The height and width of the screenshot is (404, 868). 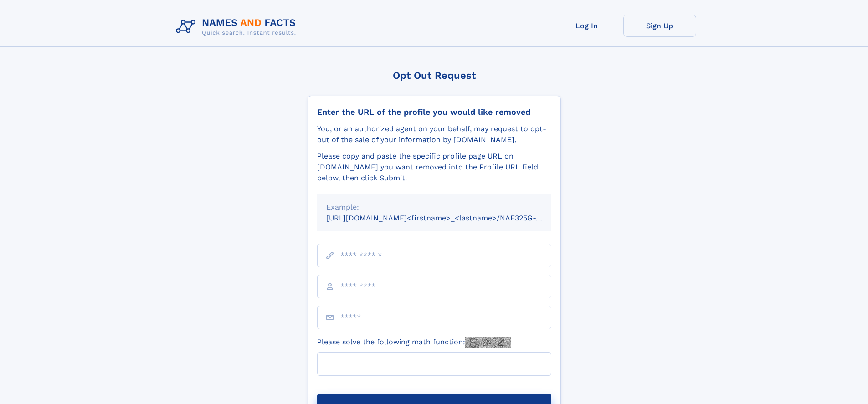 What do you see at coordinates (434, 208) in the screenshot?
I see `div: Example:` at bounding box center [434, 208].